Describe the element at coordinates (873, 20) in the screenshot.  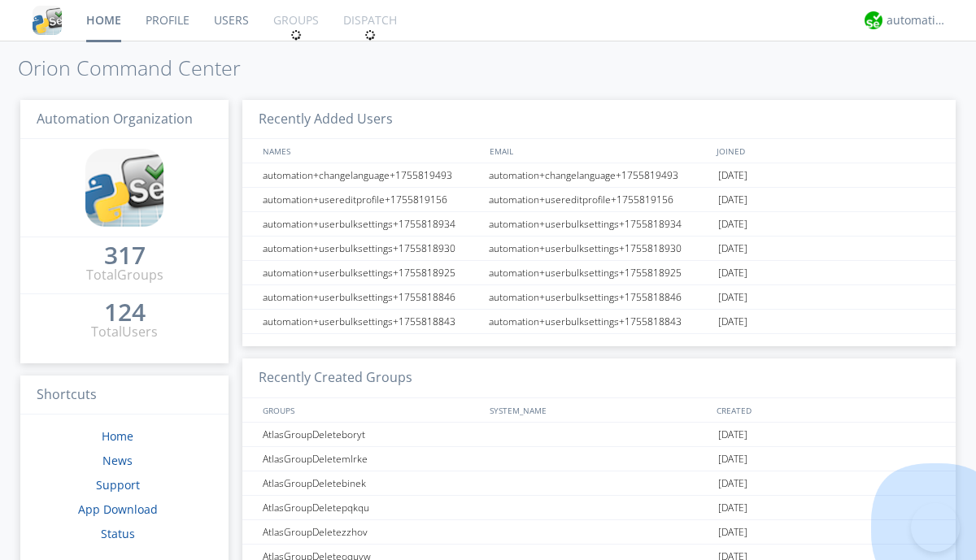
I see `img: d2d01cd9b4174d08988066c6d424eccd` at that location.